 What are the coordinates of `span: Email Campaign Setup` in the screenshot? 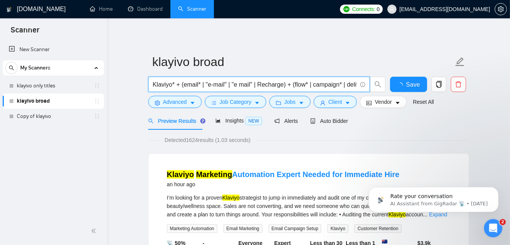 It's located at (295, 229).